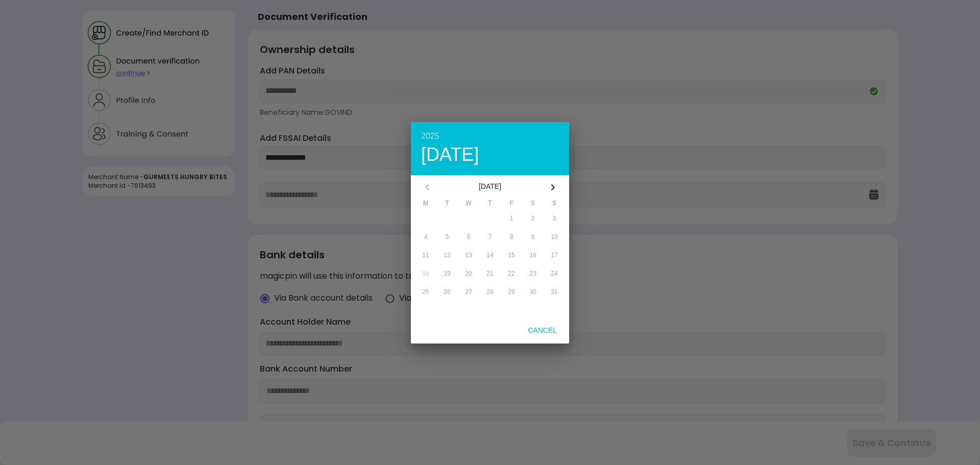 Image resolution: width=980 pixels, height=465 pixels. I want to click on button: 22, so click(511, 274).